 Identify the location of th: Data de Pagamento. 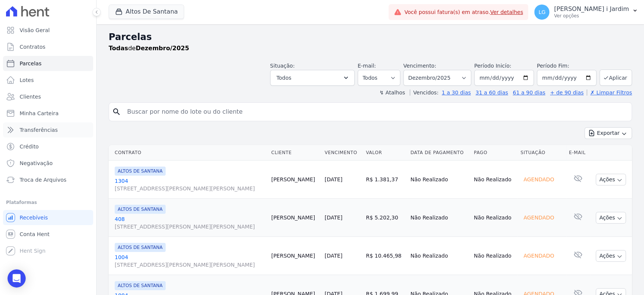
(439, 153).